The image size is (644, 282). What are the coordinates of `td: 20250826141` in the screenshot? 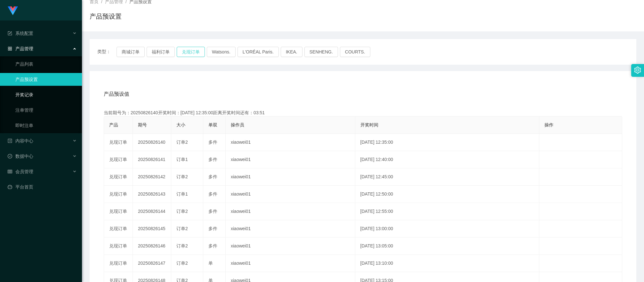 It's located at (152, 160).